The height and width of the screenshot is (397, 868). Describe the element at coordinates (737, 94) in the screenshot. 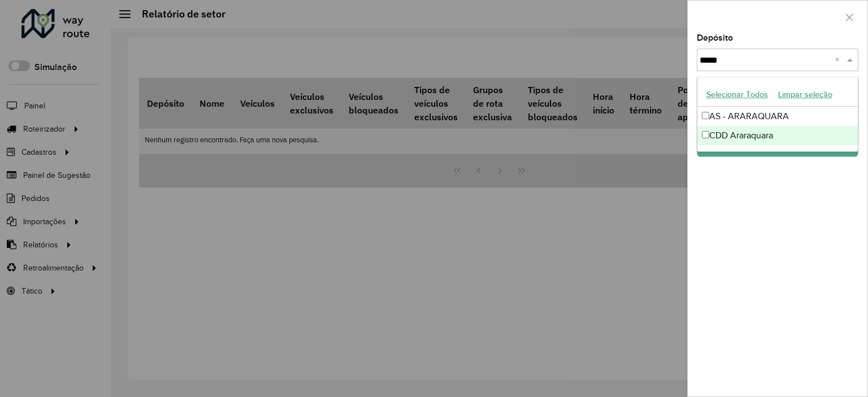

I see `button: Selecionar Todos` at that location.